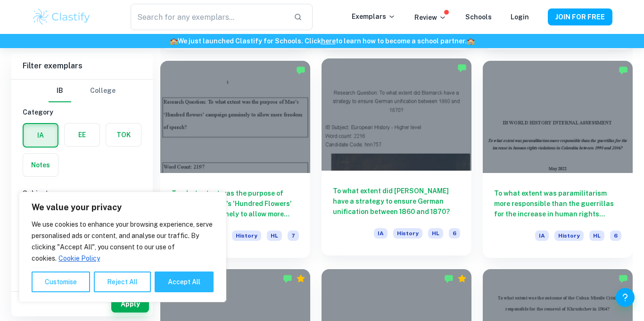 Image resolution: width=644 pixels, height=321 pixels. Describe the element at coordinates (122, 207) in the screenshot. I see `p: We value your privacy` at that location.